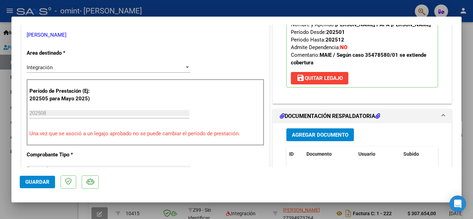 The image size is (473, 219). Describe the element at coordinates (62, 155) in the screenshot. I see `p: Comprobante Tipo *` at that location.